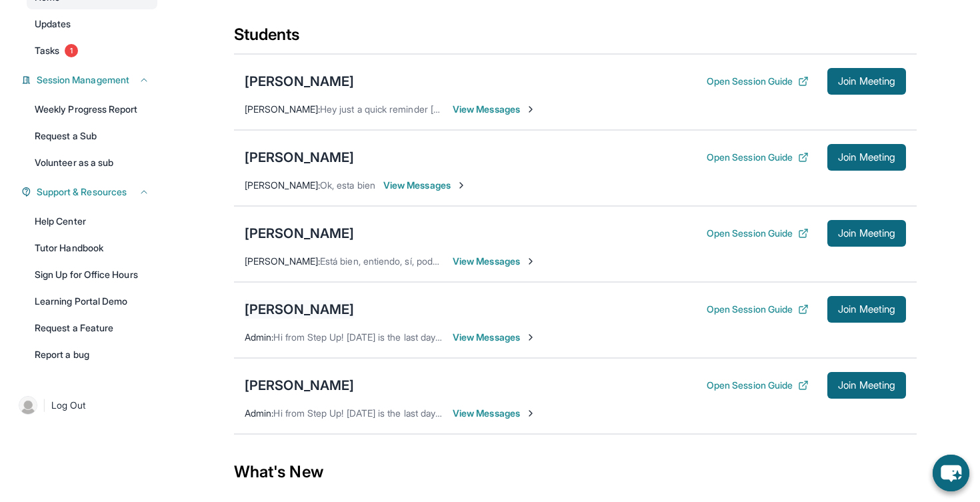 The width and height of the screenshot is (980, 502). I want to click on a: Updates, so click(92, 24).